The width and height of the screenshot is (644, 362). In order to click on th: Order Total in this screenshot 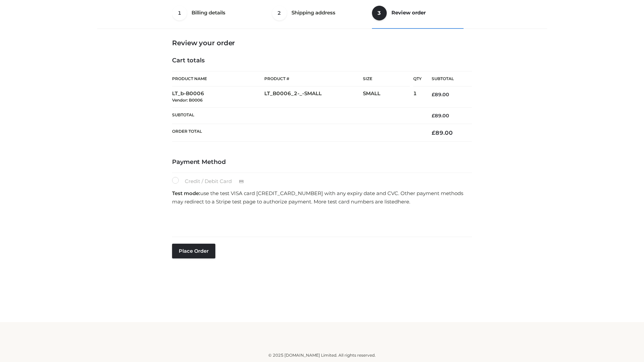, I will do `click(296, 133)`.